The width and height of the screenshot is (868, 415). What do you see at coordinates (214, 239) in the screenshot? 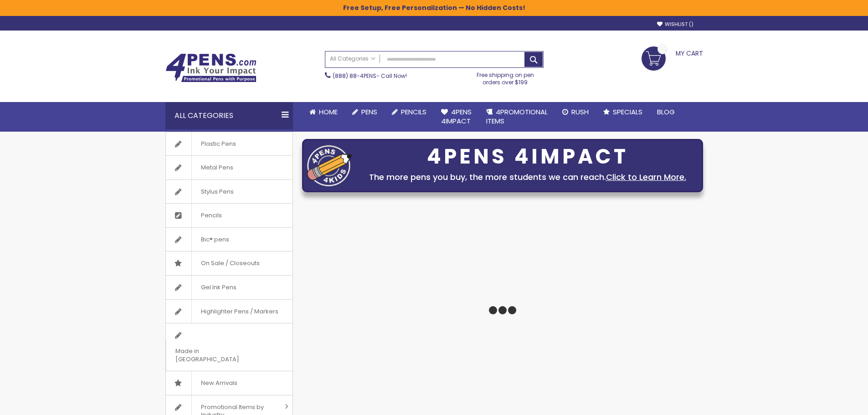
I see `span: Bic® pens` at bounding box center [214, 239].